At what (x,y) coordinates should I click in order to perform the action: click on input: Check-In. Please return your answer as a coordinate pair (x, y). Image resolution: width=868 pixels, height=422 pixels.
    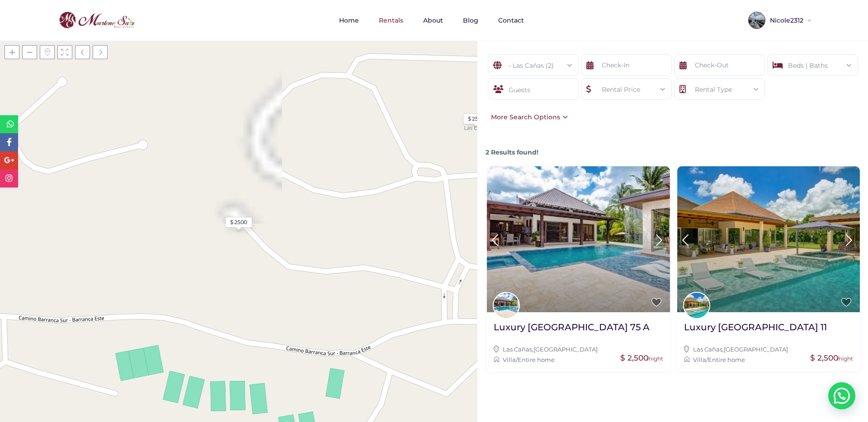
    Looking at the image, I should click on (626, 65).